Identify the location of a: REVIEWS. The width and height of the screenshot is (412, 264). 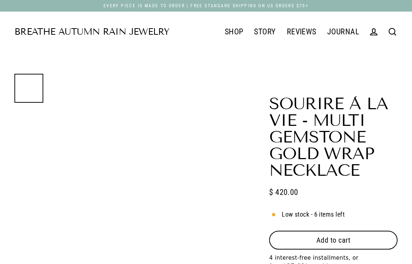
(302, 32).